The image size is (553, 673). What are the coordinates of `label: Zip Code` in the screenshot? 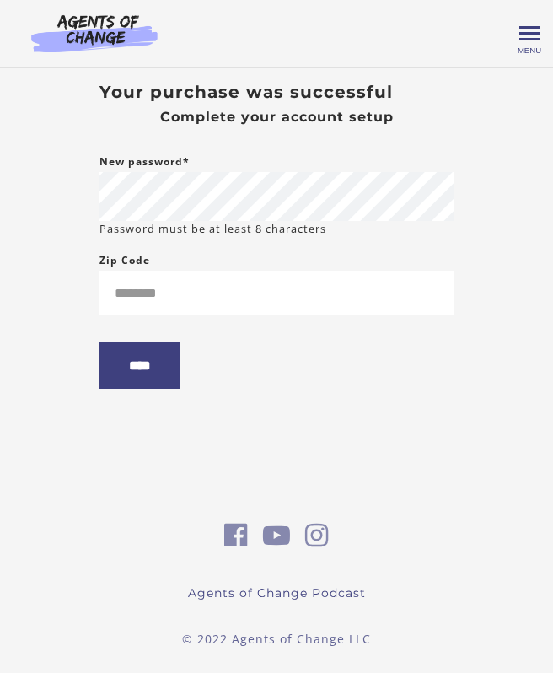 It's located at (125, 260).